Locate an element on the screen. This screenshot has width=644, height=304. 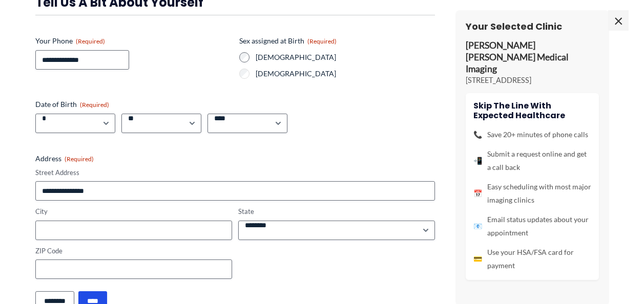
h3: Your Selected Clinic is located at coordinates (532, 26).